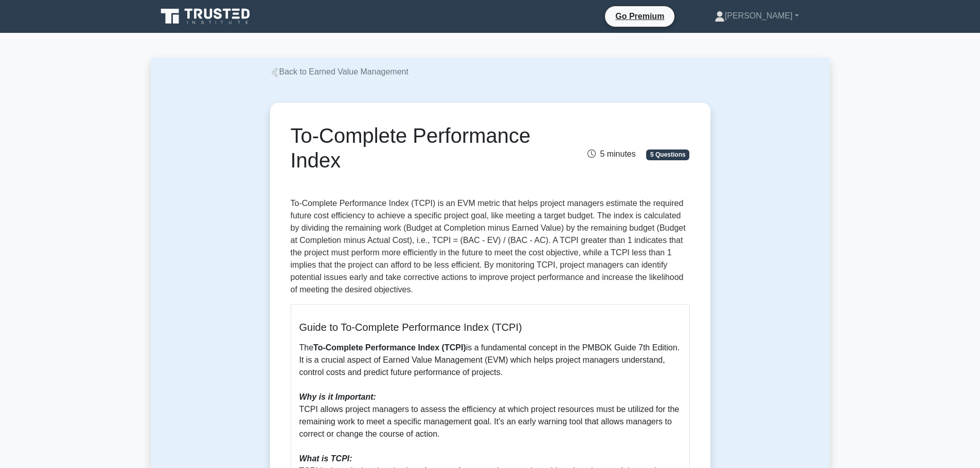 This screenshot has width=980, height=468. I want to click on h5: Guide to To-Complete Performance Index (TCPI), so click(490, 328).